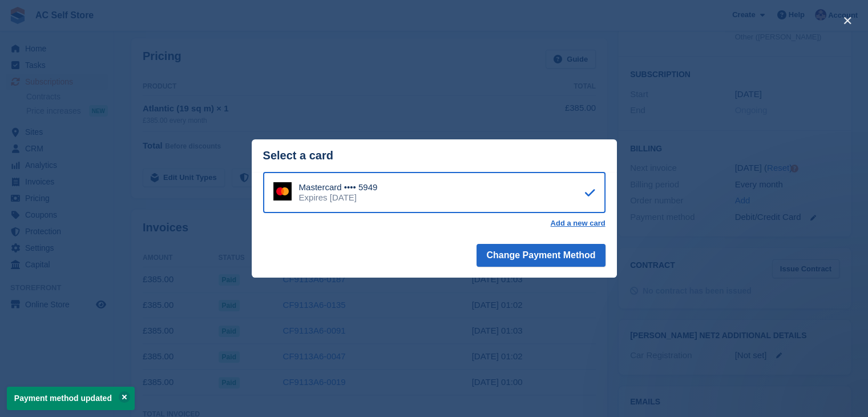 The width and height of the screenshot is (868, 417). Describe the element at coordinates (578, 223) in the screenshot. I see `a: Add a new card` at that location.